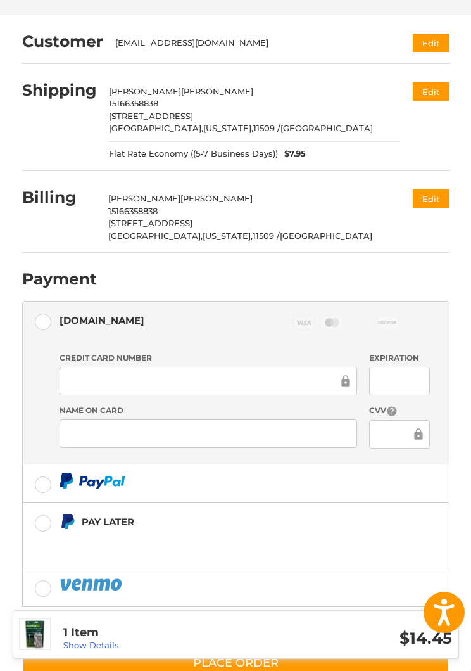 This screenshot has height=671, width=471. I want to click on h2: Payment, so click(60, 279).